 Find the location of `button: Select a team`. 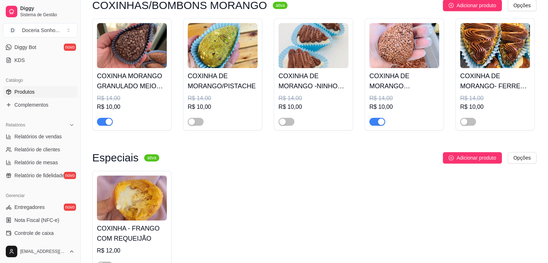

button: Select a team is located at coordinates (40, 30).